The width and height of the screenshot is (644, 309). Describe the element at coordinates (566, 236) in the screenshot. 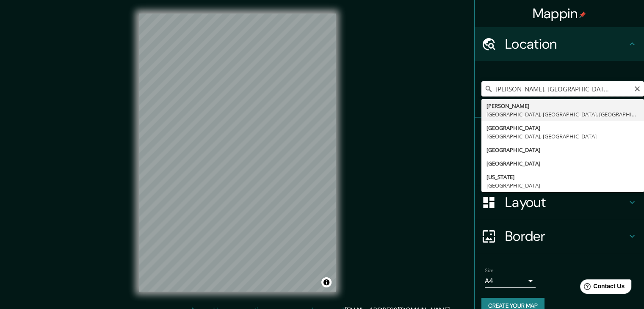

I see `h4: Border` at that location.